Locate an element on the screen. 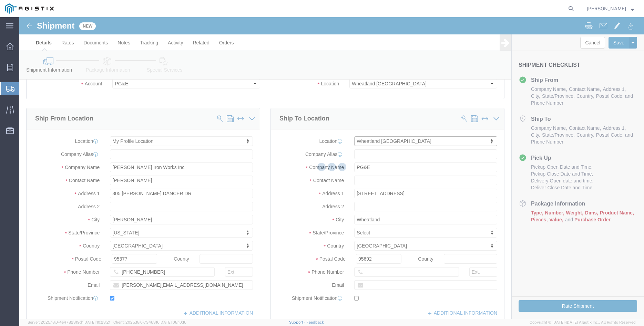 This screenshot has height=326, width=644. span: Client: 2025.18.0-7346316 is located at coordinates (150, 322).